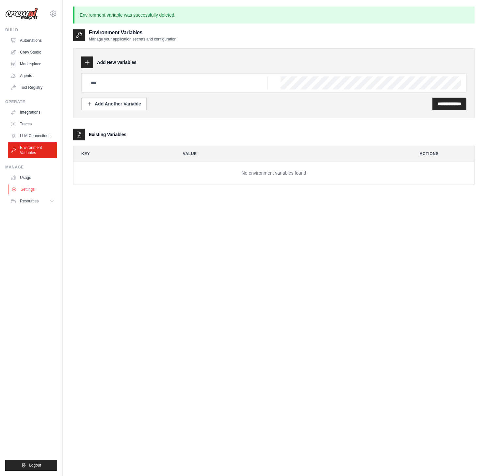 The height and width of the screenshot is (476, 485). Describe the element at coordinates (122, 154) in the screenshot. I see `th: Key` at that location.